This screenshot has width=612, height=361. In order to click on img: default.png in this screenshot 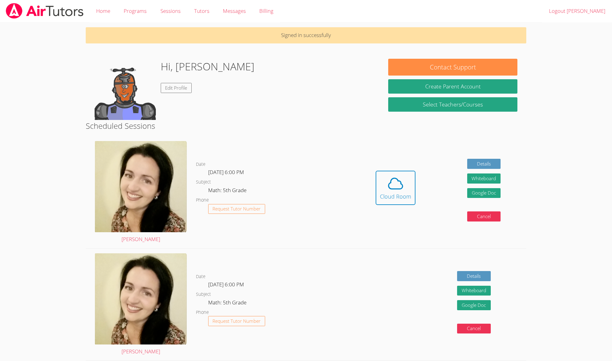, I will do `click(125, 89)`.